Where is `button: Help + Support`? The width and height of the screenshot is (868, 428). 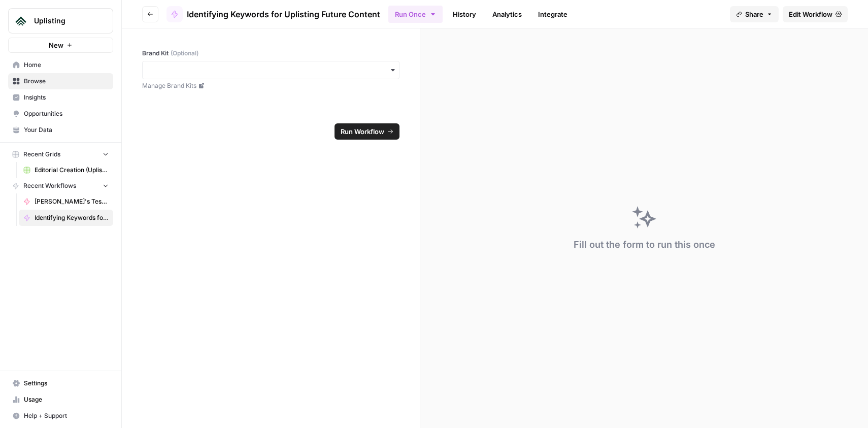
button: Help + Support is located at coordinates (60, 416).